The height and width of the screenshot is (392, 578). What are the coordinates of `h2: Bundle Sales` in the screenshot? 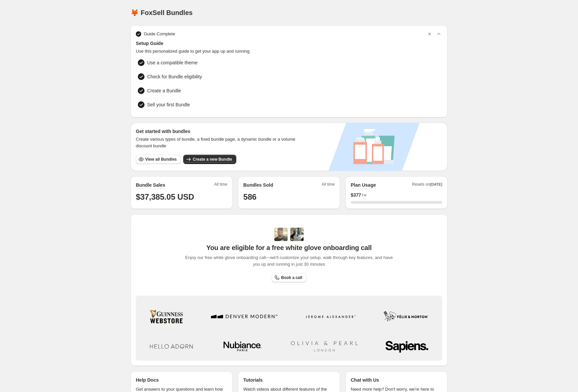 It's located at (151, 185).